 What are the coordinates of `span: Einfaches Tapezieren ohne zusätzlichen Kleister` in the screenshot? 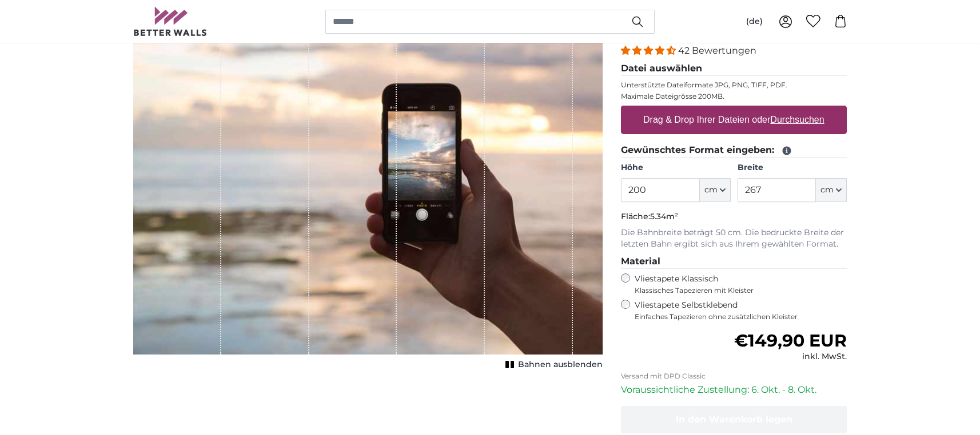 It's located at (741, 317).